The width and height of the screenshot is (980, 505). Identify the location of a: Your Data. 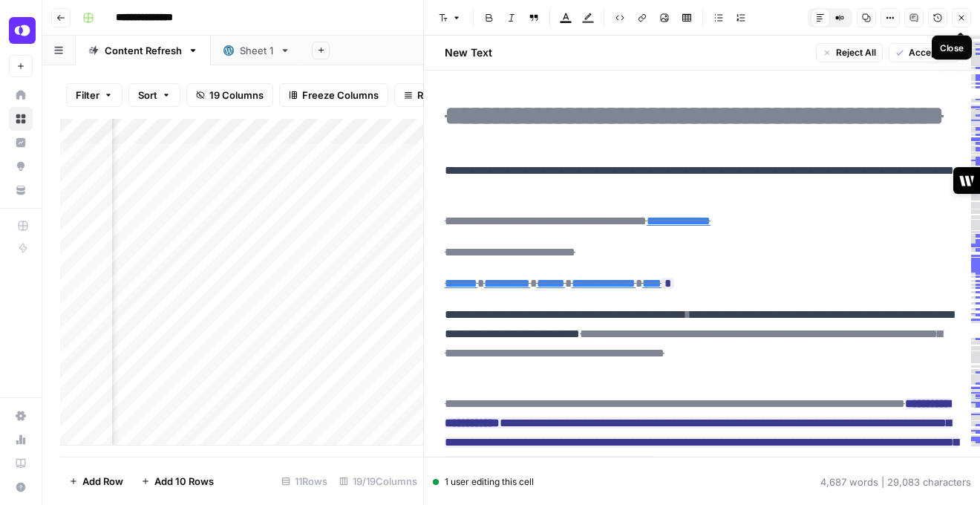
(21, 190).